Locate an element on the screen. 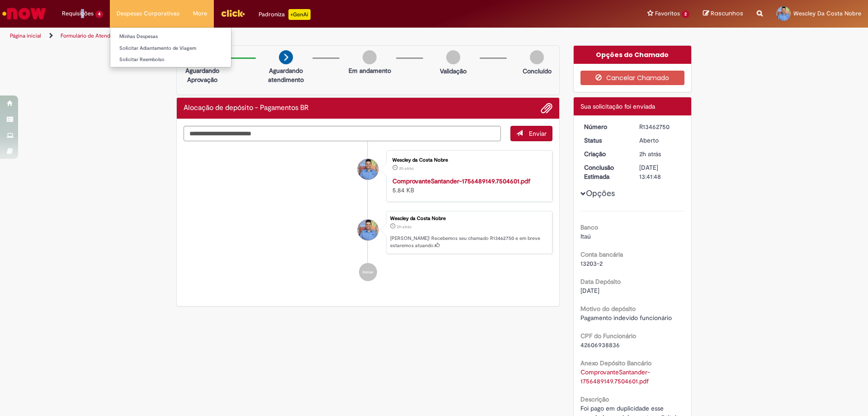 The image size is (868, 416). span: Requisições is located at coordinates (78, 14).